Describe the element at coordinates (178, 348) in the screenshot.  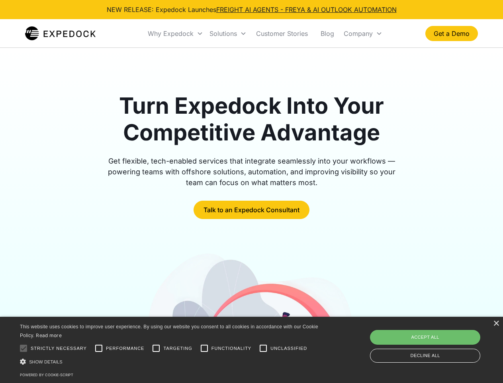
I see `span: Targeting` at that location.